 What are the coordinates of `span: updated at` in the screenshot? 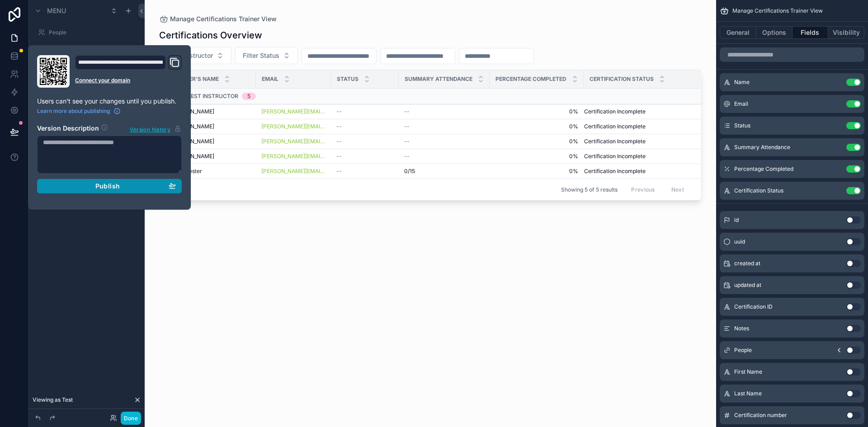 It's located at (748, 286).